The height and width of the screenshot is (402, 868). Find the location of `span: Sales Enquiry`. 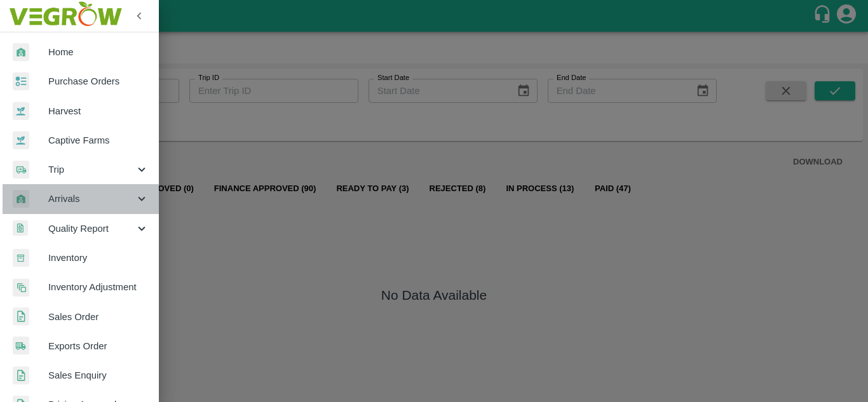

span: Sales Enquiry is located at coordinates (98, 376).